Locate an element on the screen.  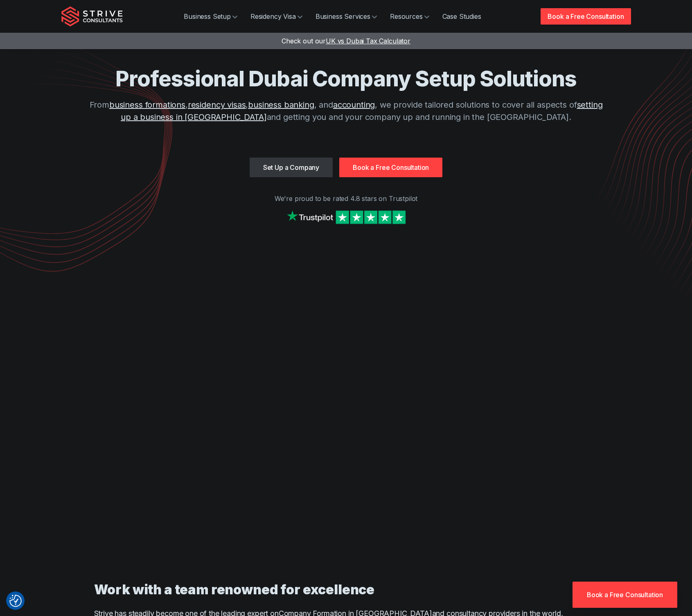
img: Strive Consultants is located at coordinates (92, 17).